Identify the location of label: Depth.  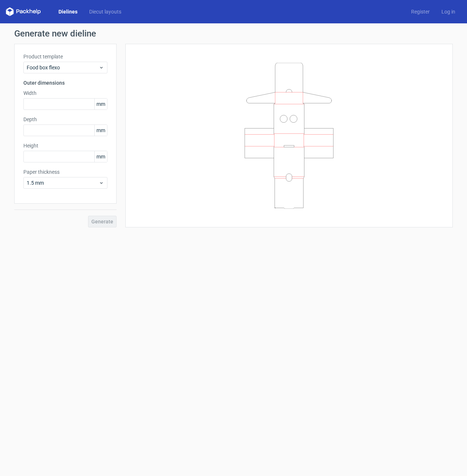
(65, 119).